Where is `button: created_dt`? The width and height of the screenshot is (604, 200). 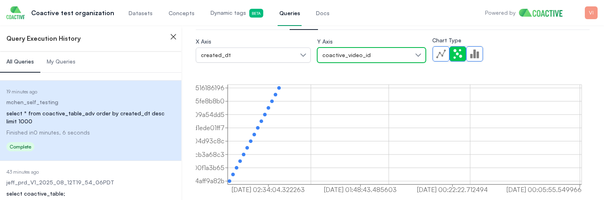 button: created_dt is located at coordinates (253, 55).